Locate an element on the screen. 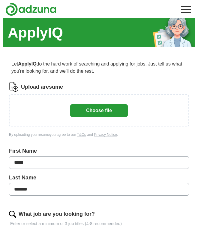 This screenshot has height=229, width=198. a: T&Cs is located at coordinates (82, 135).